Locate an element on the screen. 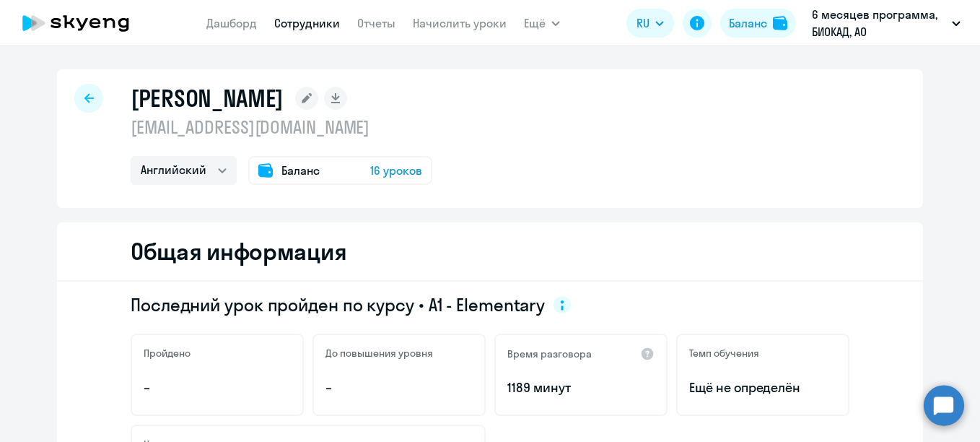 The height and width of the screenshot is (442, 980). img: balance is located at coordinates (780, 23).